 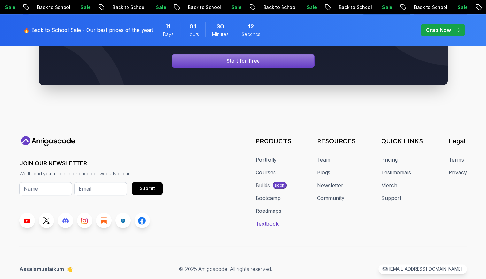 I want to click on a: Instagram link, so click(x=85, y=220).